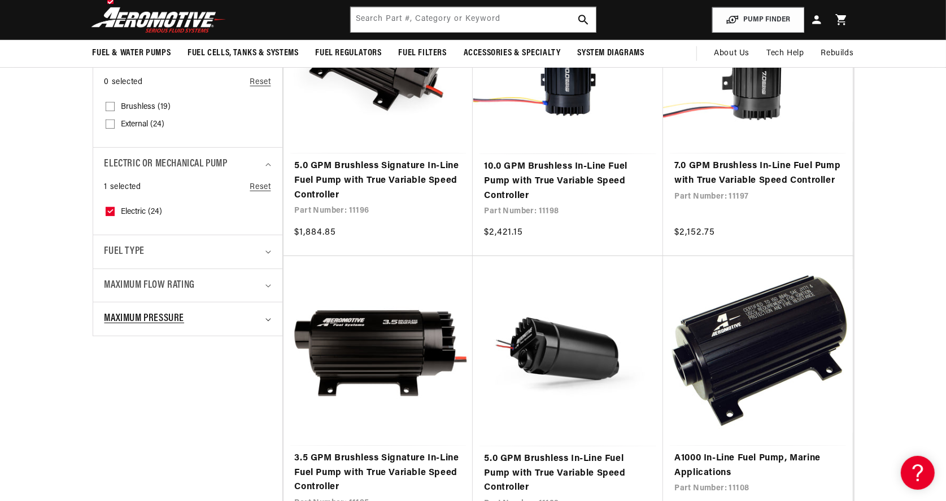  I want to click on summary: System Diagrams, so click(611, 53).